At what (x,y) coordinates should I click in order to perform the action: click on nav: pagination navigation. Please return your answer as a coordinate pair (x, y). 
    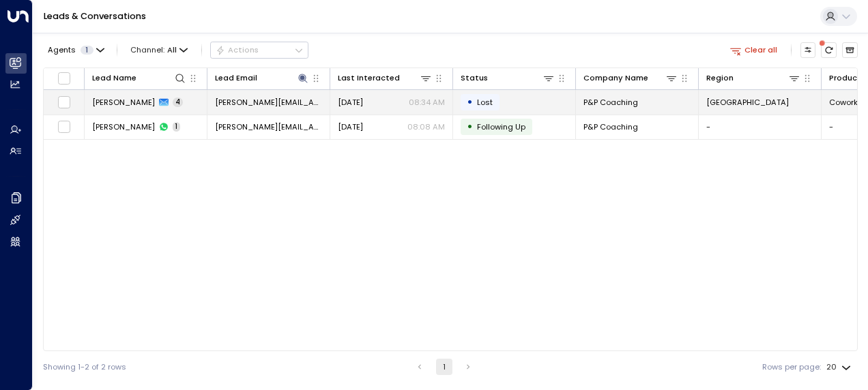
    Looking at the image, I should click on (444, 367).